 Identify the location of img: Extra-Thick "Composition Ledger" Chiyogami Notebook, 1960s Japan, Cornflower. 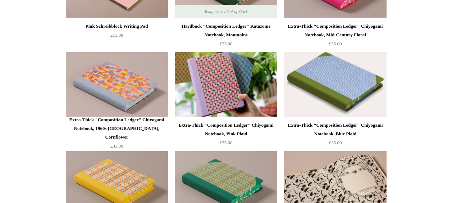
(117, 85).